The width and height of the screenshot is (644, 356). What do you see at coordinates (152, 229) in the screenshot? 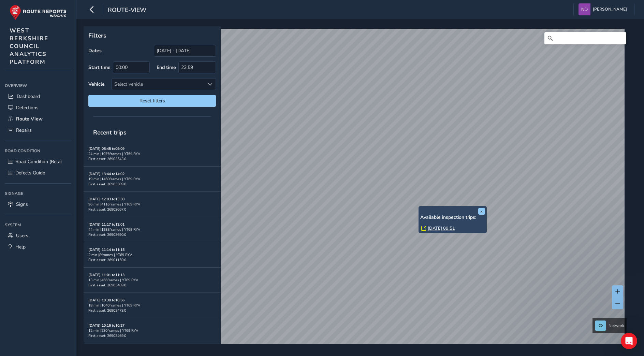
I see `div: 44 min | 1938 frames | YT69 RYV` at bounding box center [152, 229].